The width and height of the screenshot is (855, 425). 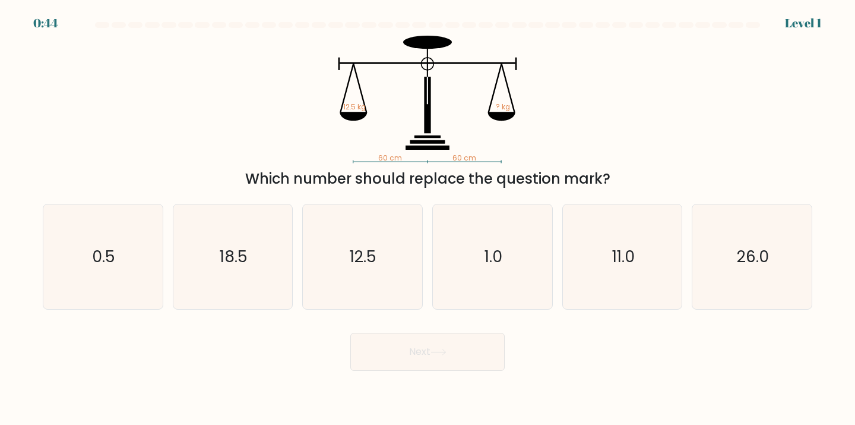 What do you see at coordinates (355, 107) in the screenshot?
I see `tspan: 12.5 kg` at bounding box center [355, 107].